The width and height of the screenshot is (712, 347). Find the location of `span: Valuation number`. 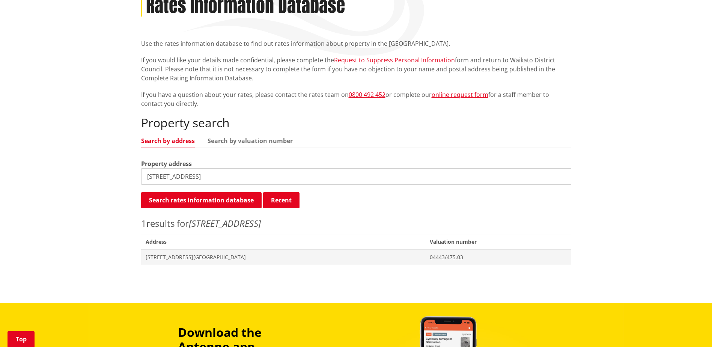

span: Valuation number is located at coordinates (498, 241).